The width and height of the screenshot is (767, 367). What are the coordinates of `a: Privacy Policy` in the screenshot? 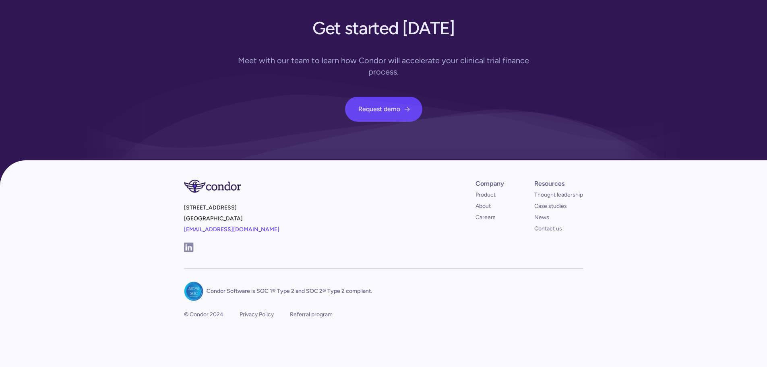 It's located at (257, 315).